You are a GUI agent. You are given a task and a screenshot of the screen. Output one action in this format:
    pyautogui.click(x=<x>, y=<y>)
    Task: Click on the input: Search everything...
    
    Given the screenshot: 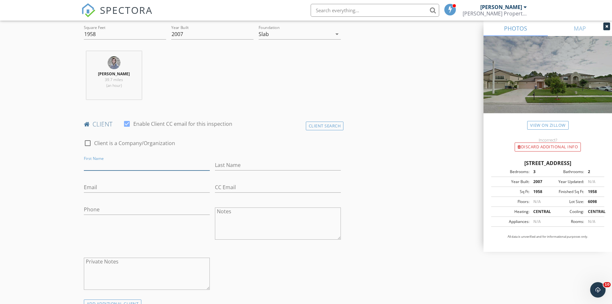 What is the action you would take?
    pyautogui.click(x=375, y=10)
    